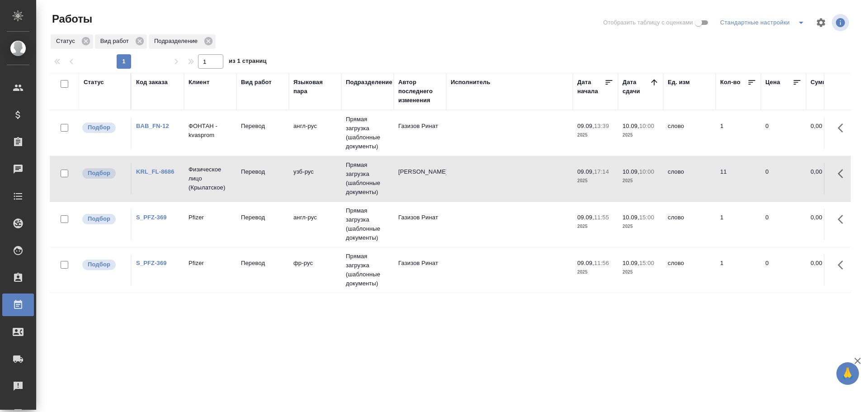 This screenshot has width=868, height=412. Describe the element at coordinates (315, 270) in the screenshot. I see `td: фр-рус` at that location.